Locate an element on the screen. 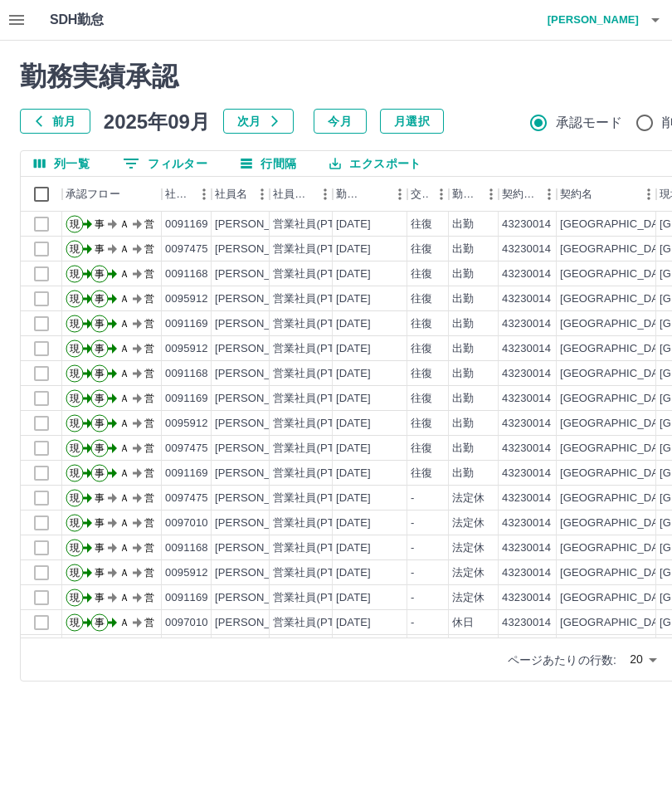 The image size is (672, 811). div: 0091169 is located at coordinates (187, 597).